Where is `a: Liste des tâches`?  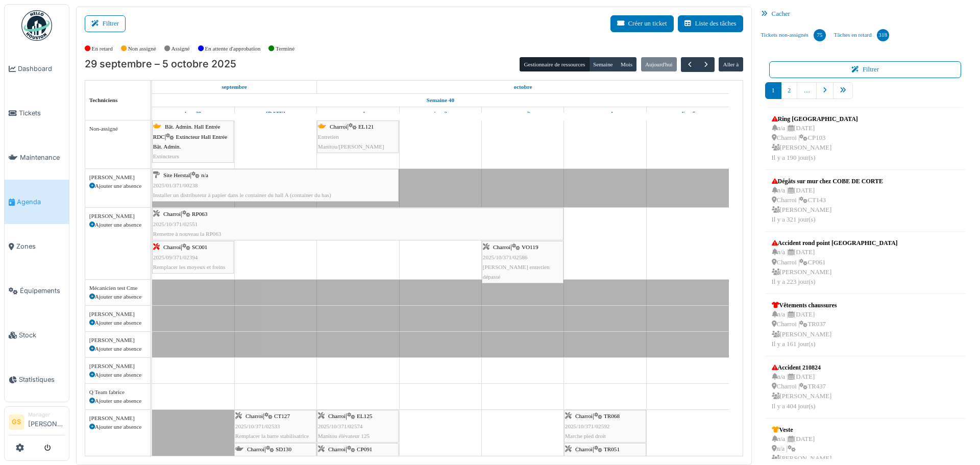
a: Liste des tâches is located at coordinates (711, 23).